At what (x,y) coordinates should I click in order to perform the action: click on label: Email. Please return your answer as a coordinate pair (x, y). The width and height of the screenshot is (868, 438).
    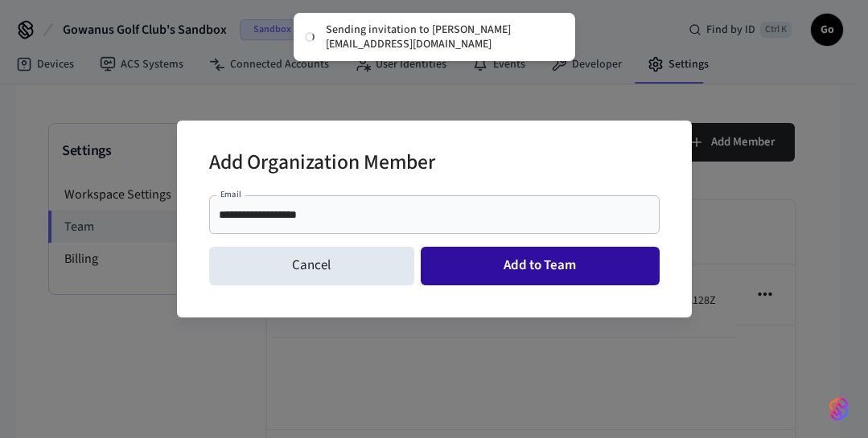
    Looking at the image, I should click on (231, 194).